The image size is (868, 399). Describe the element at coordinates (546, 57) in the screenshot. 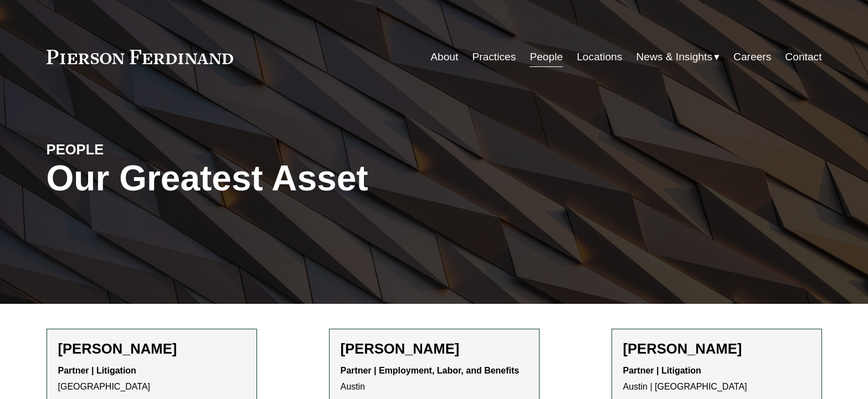

I see `a: People` at that location.